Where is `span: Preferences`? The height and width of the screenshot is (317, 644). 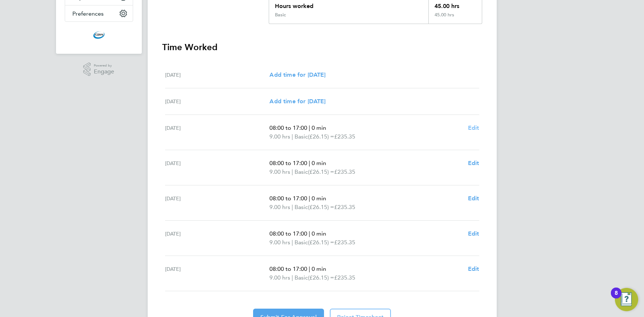 span: Preferences is located at coordinates (88, 14).